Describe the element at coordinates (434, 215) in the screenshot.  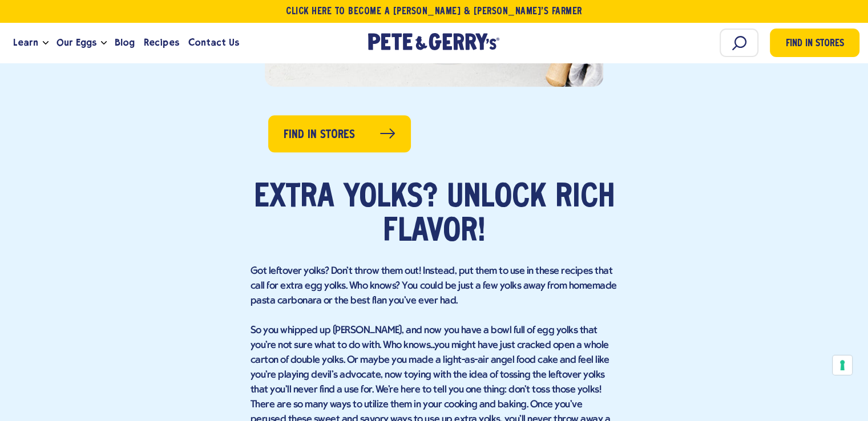
I see `h2: Extra Yolks? Unlock Rich Flavor!` at that location.